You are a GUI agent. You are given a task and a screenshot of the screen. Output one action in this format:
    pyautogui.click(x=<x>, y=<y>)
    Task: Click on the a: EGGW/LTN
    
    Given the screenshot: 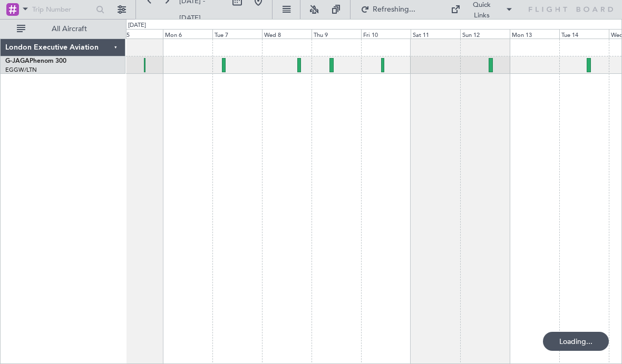 What is the action you would take?
    pyautogui.click(x=21, y=70)
    